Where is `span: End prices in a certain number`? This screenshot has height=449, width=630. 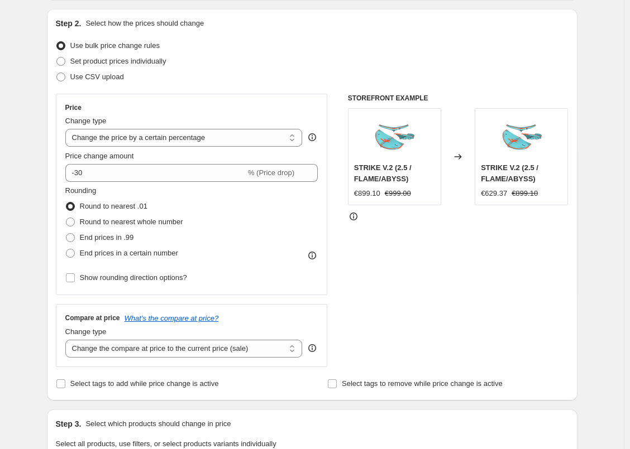
span: End prices in a certain number is located at coordinates (129, 253).